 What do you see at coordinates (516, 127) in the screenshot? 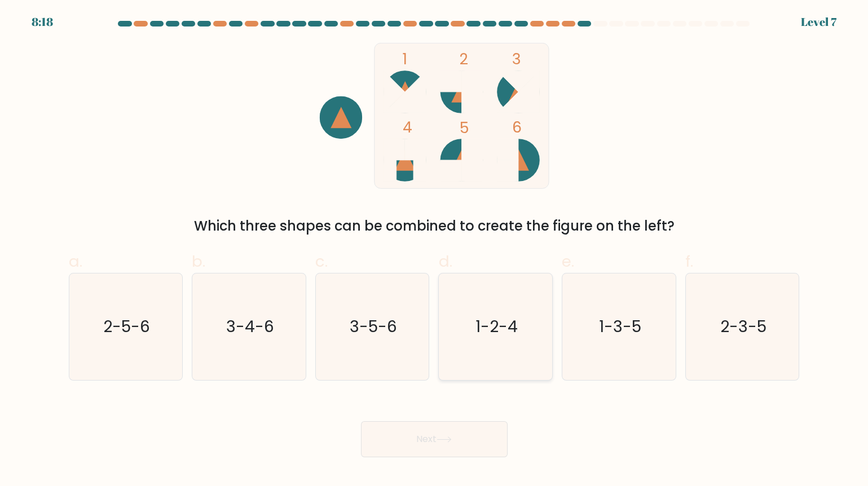
I see `tspan: 6` at bounding box center [516, 127].